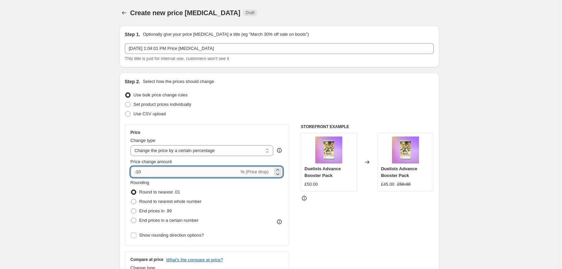 The height and width of the screenshot is (269, 562). I want to click on span: Use bulk price change rules, so click(161, 95).